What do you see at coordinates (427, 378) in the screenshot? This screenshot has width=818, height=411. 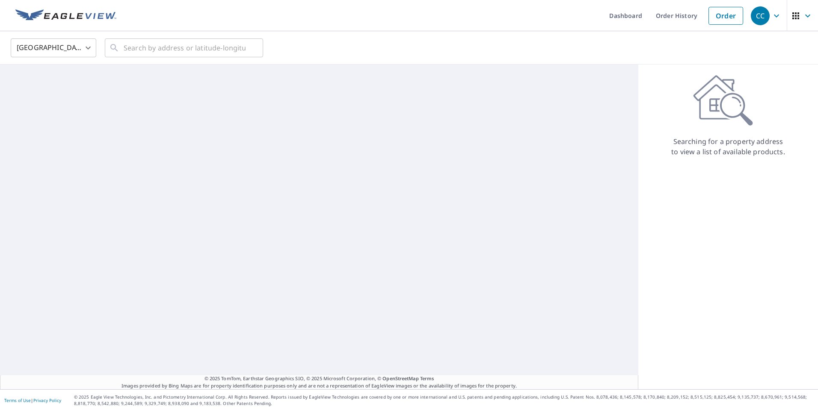 I see `a: Terms` at bounding box center [427, 378].